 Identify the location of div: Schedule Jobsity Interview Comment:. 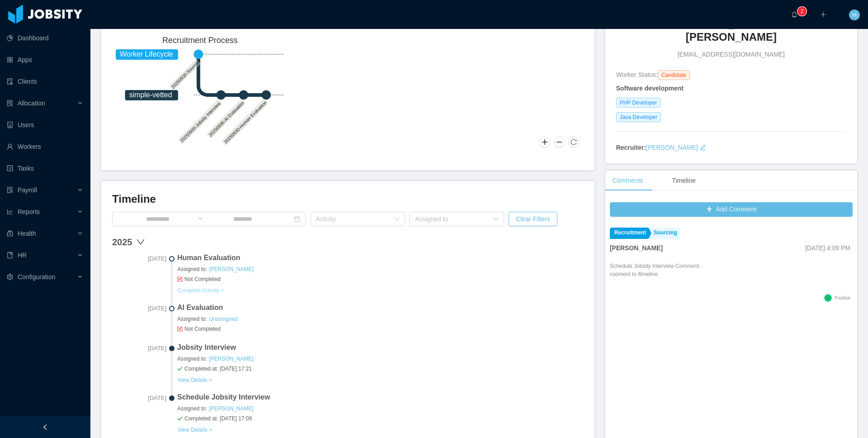
(655, 277).